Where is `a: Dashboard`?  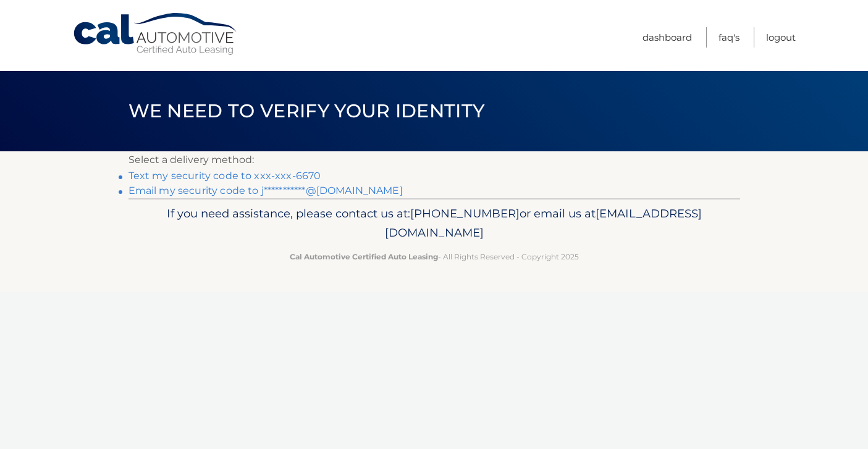 a: Dashboard is located at coordinates (667, 37).